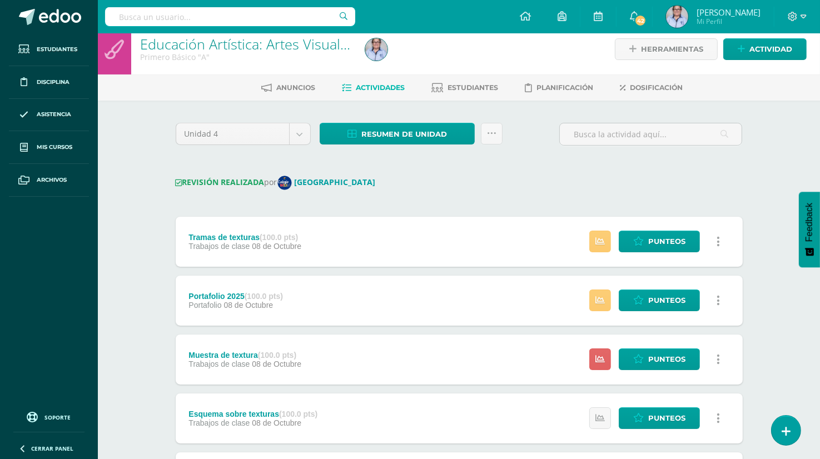  I want to click on span: Feedback, so click(809, 222).